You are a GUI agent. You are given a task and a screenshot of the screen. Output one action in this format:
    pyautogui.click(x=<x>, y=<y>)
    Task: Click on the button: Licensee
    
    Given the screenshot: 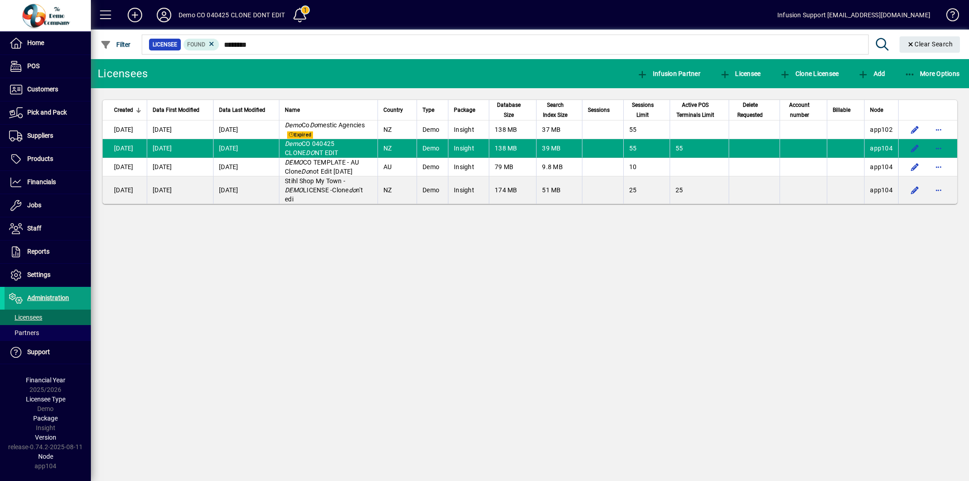 What is the action you would take?
    pyautogui.click(x=740, y=74)
    